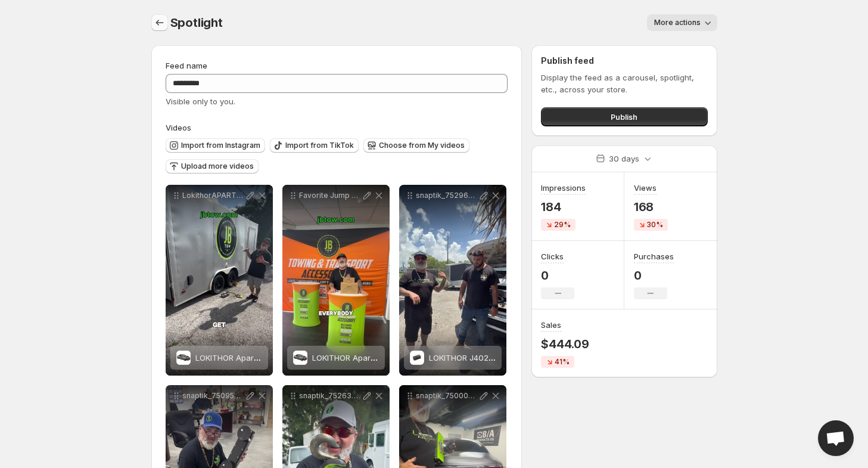 The width and height of the screenshot is (868, 468). I want to click on p: snaptik_7500003179954982190, so click(447, 396).